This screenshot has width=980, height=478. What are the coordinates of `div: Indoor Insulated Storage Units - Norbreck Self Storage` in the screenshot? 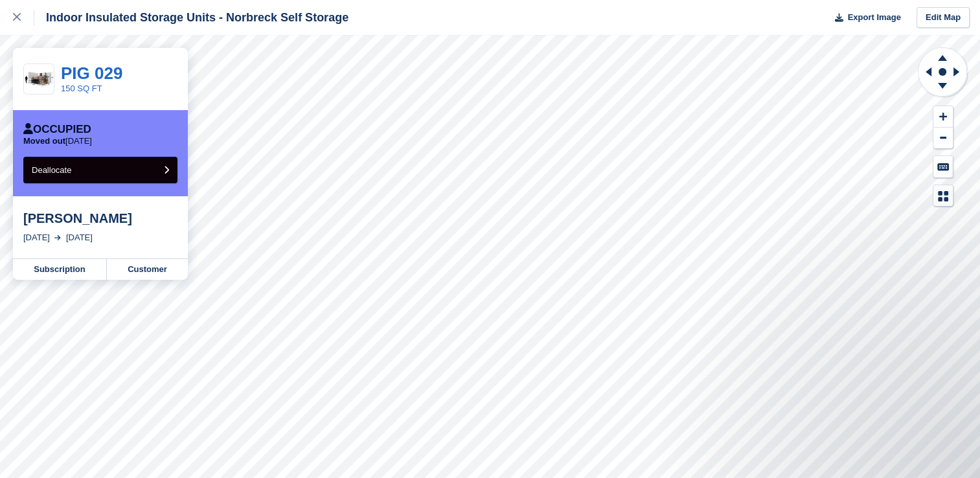 It's located at (191, 17).